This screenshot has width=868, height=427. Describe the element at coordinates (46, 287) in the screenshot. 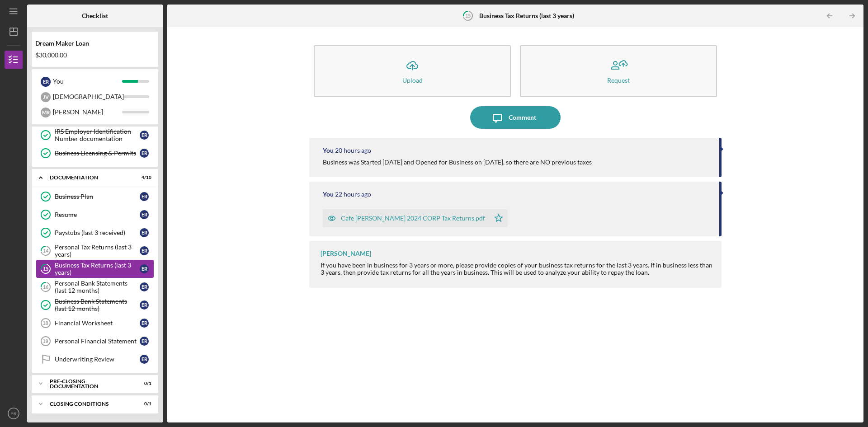

I see `tspan: 16` at that location.